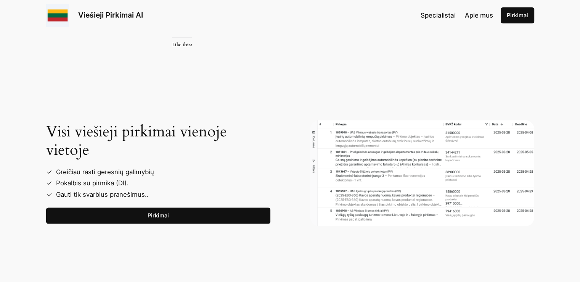 The width and height of the screenshot is (580, 282). What do you see at coordinates (479, 15) in the screenshot?
I see `a: Apie mus` at bounding box center [479, 15].